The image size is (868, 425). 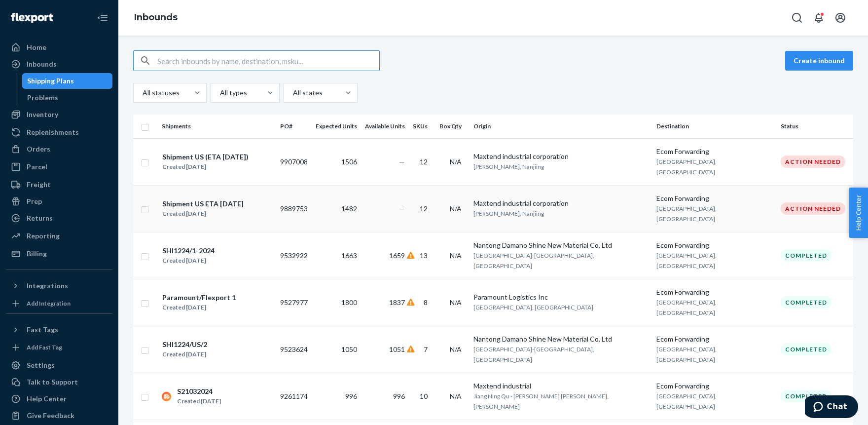 What do you see at coordinates (292, 93) in the screenshot?
I see `input: All states` at bounding box center [292, 93].